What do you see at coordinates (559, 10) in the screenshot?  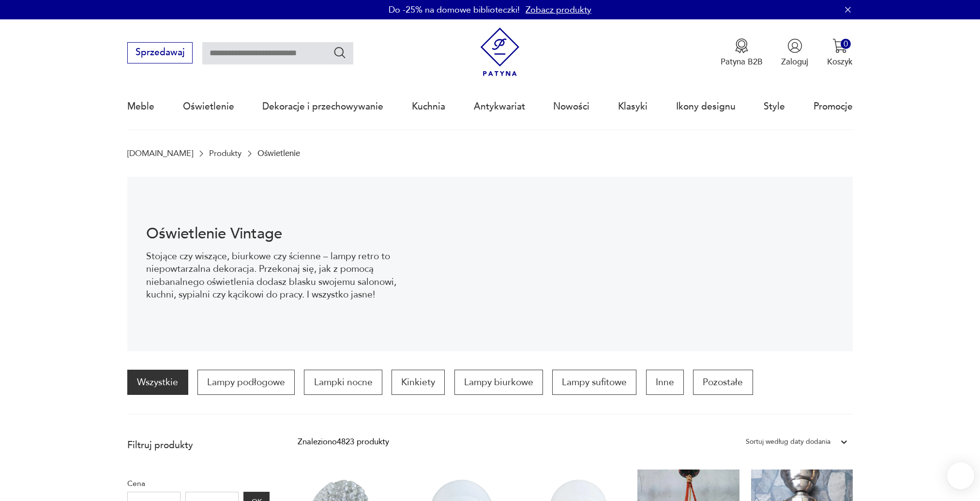 I see `a: Zobacz produkty` at bounding box center [559, 10].